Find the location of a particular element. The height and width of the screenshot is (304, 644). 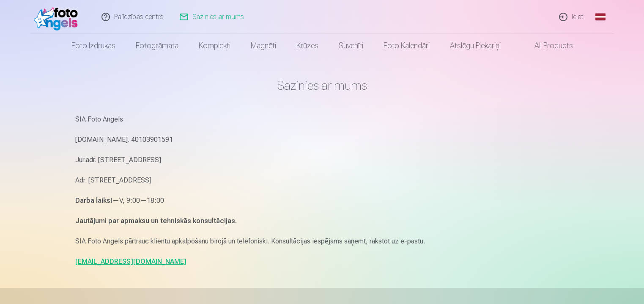

a: Atslēgu piekariņi is located at coordinates (475, 46).